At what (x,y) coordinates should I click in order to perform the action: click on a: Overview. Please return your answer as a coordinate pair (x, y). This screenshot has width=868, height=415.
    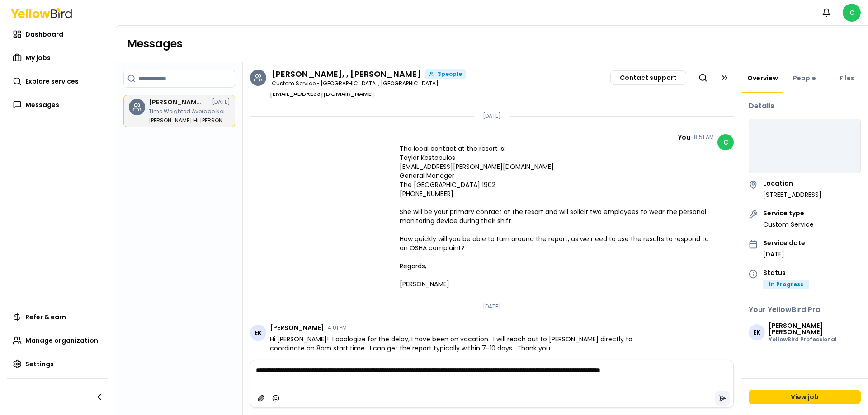
    Looking at the image, I should click on (763, 78).